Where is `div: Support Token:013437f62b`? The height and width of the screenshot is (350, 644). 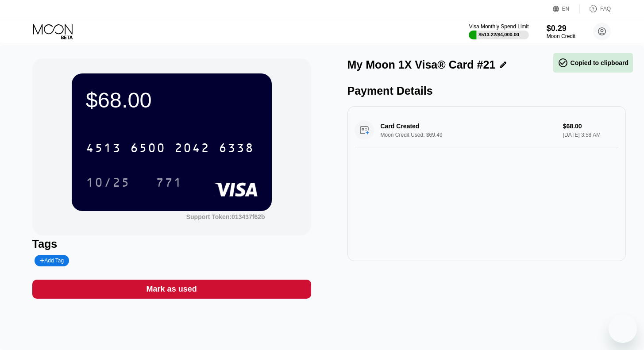 div: Support Token:013437f62b is located at coordinates (226, 217).